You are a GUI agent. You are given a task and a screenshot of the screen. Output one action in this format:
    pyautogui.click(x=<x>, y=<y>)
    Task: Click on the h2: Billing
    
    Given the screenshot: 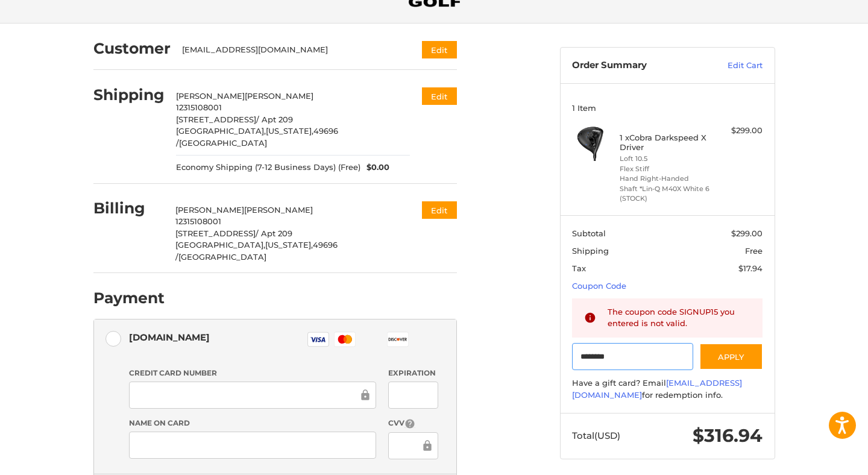 What is the action you would take?
    pyautogui.click(x=128, y=208)
    